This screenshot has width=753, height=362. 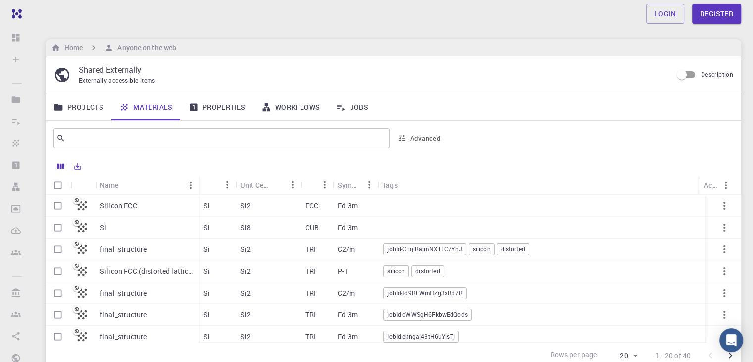 What do you see at coordinates (71, 48) in the screenshot?
I see `h6: Home` at bounding box center [71, 48].